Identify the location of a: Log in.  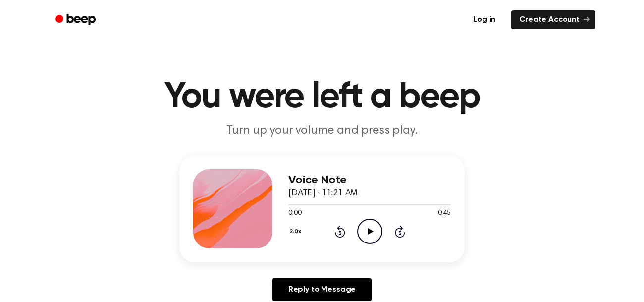
(484, 20).